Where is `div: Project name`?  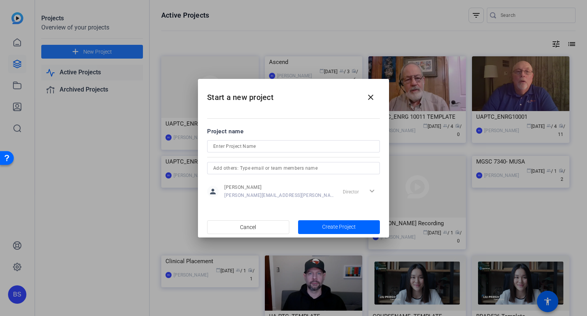 div: Project name is located at coordinates (294, 131).